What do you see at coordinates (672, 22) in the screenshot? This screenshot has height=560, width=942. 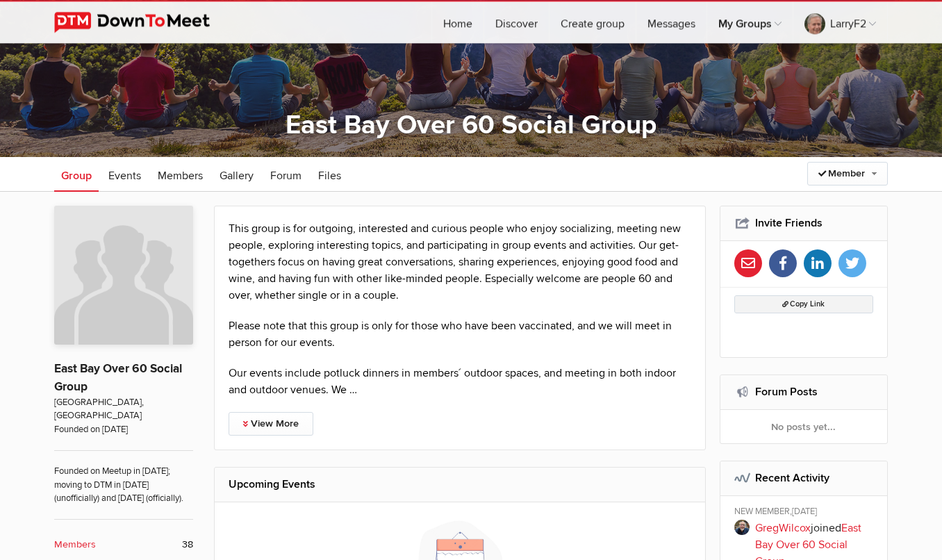 I see `a: Messages` at bounding box center [672, 22].